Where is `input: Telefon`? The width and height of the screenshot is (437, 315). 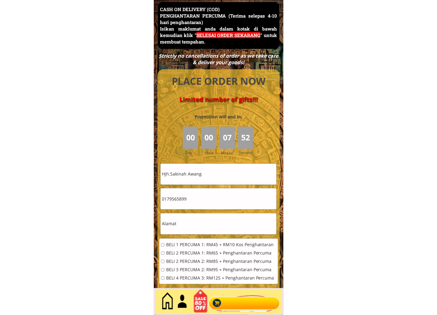 input: Telefon is located at coordinates (218, 199).